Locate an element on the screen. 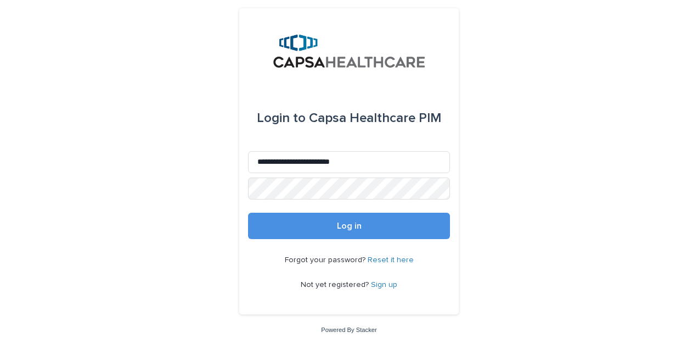  button: Log in is located at coordinates (349, 226).